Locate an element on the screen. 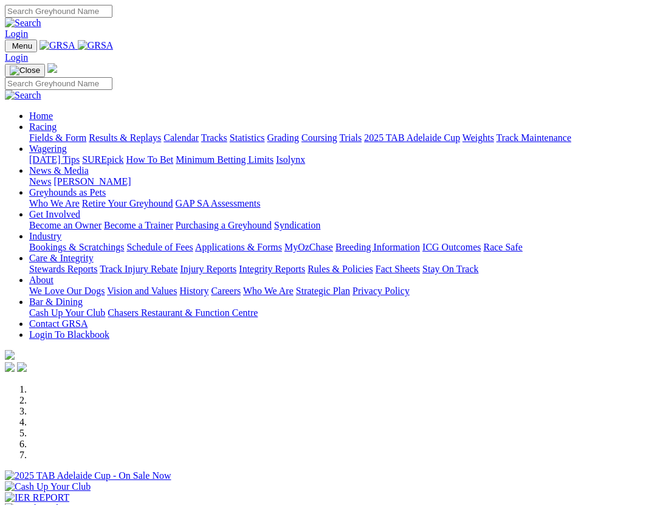  div: Bar & Dining is located at coordinates (343, 313).